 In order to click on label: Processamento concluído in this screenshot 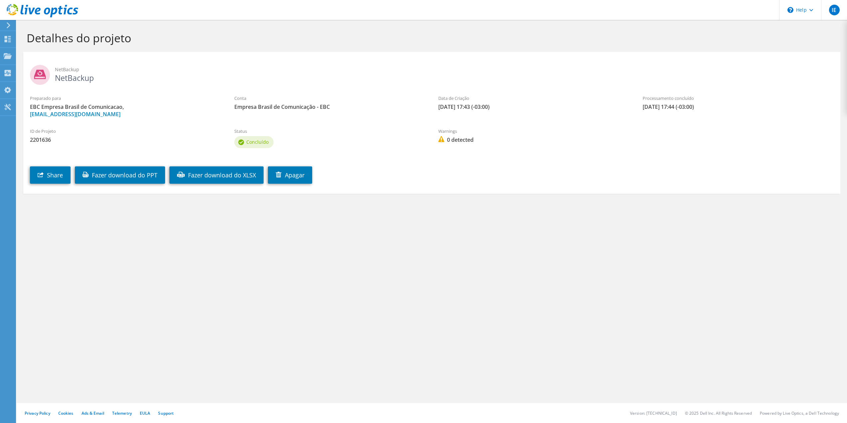, I will do `click(738, 98)`.